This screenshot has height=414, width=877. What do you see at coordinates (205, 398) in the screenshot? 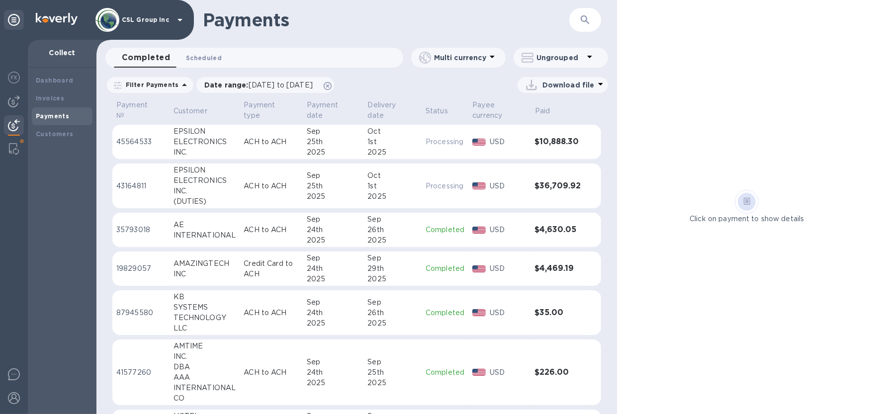
I see `div: CO` at bounding box center [205, 398].